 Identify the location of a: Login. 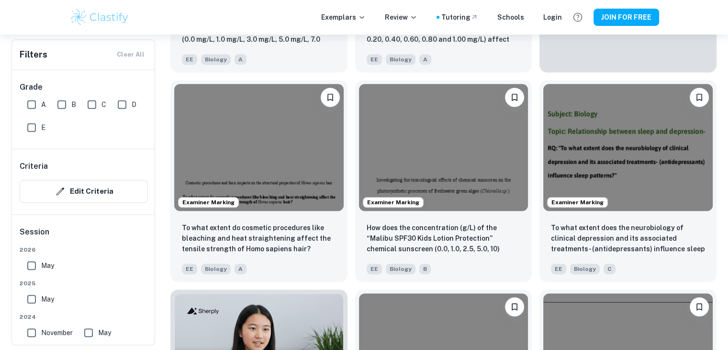
(553, 17).